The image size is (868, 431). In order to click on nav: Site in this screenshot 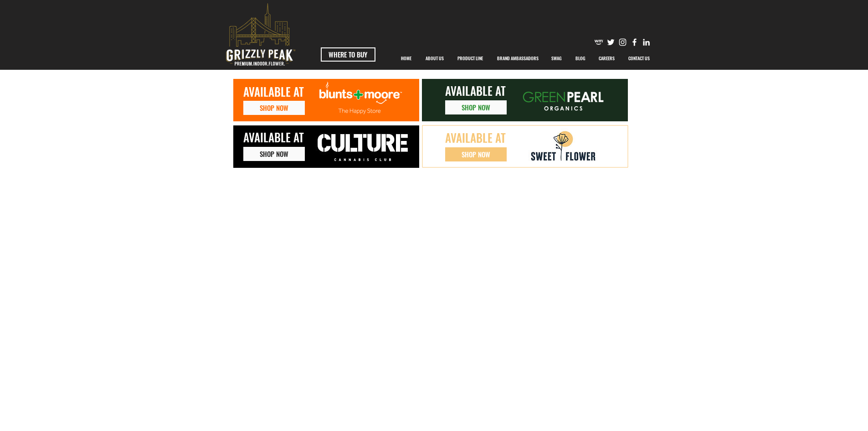, I will do `click(525, 59)`.